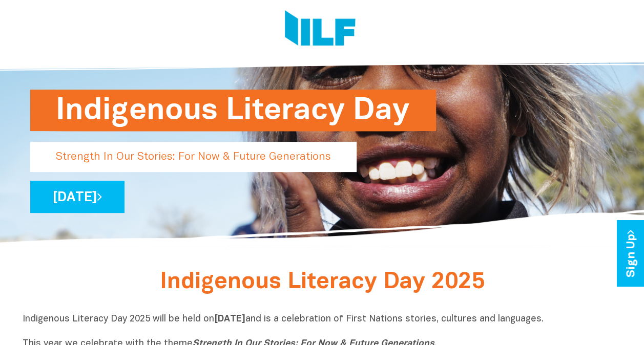  I want to click on h1: Indigenous Literacy Day, so click(233, 110).